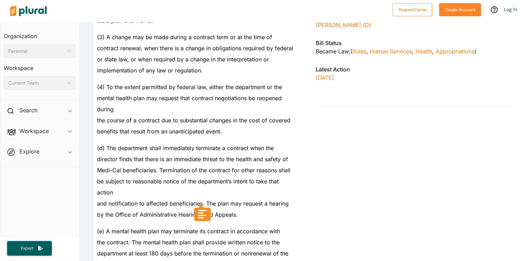 The height and width of the screenshot is (261, 524). Describe the element at coordinates (189, 87) in the screenshot. I see `span: (4) To the extent permitted by federal law, either the department or the` at that location.